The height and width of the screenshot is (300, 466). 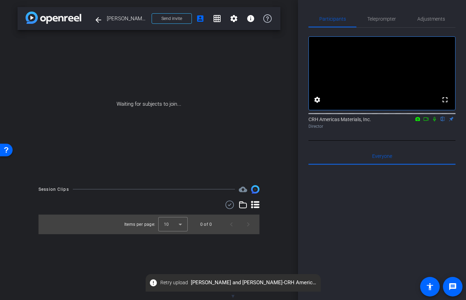 What do you see at coordinates (98, 20) in the screenshot?
I see `mat-icon: arrow_back` at bounding box center [98, 20].